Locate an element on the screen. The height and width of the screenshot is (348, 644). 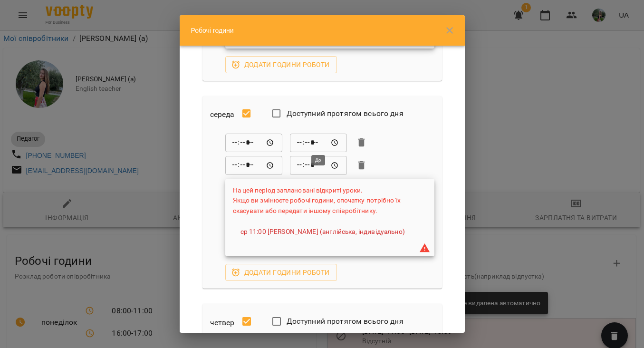
span: На цей період заплановані відкриті уроки. Якщо ви змінюєте робочі години, спочатку потрібно їх ск... is located at coordinates (316, 200).